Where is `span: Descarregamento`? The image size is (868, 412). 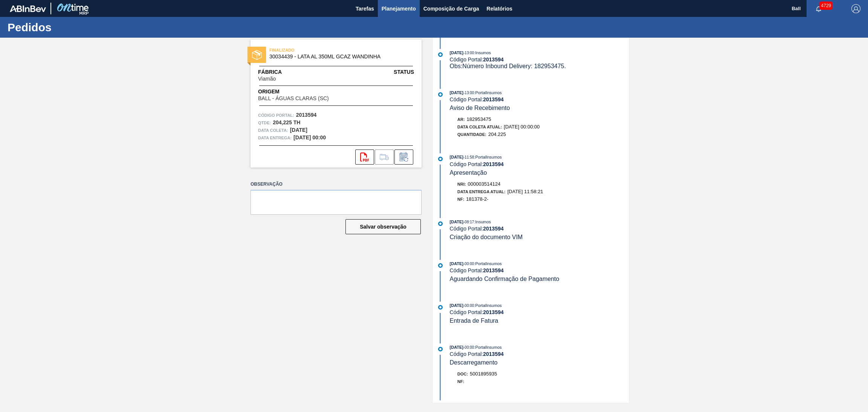 span: Descarregamento is located at coordinates (474, 363).